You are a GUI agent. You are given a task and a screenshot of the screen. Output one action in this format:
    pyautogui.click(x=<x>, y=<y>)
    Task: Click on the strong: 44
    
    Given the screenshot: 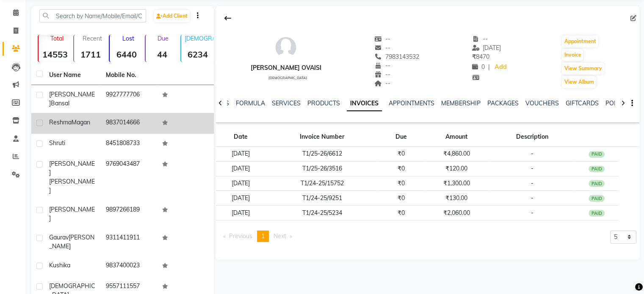 What is the action you would take?
    pyautogui.click(x=162, y=54)
    